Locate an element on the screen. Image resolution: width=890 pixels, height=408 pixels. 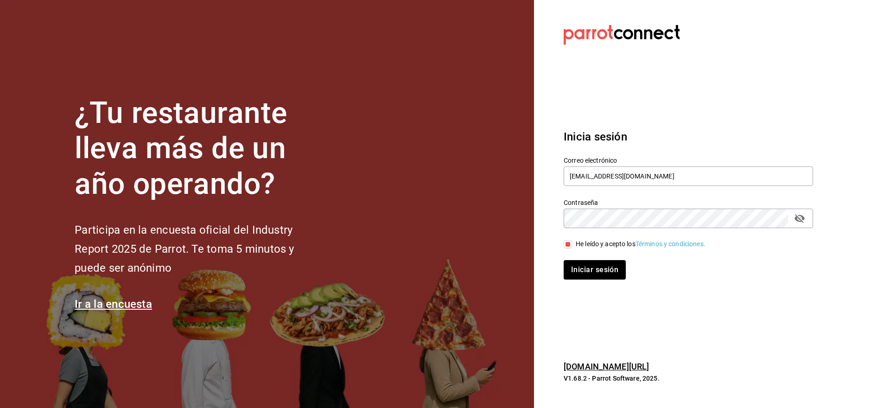
label: Contraseña is located at coordinates (689, 202).